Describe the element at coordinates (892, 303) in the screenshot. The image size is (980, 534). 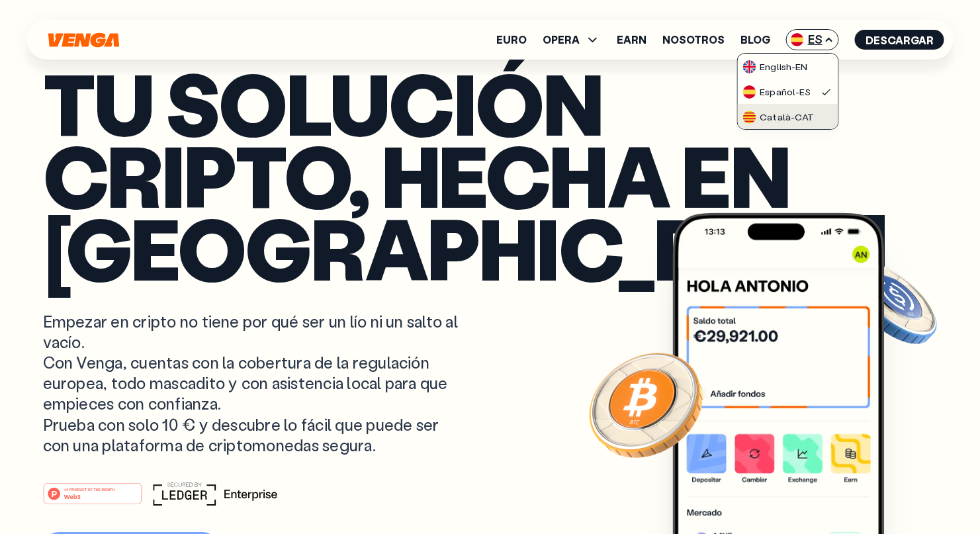
I see `img: USDC coin` at that location.